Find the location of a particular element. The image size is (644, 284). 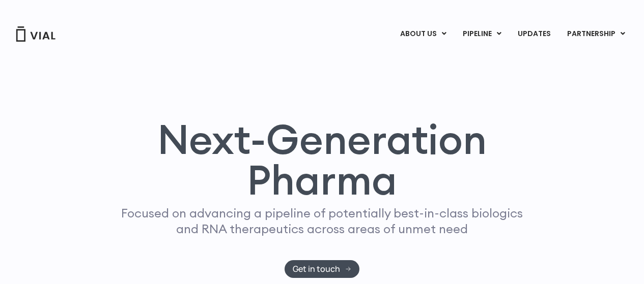

img: Vial Logo is located at coordinates (36, 34).